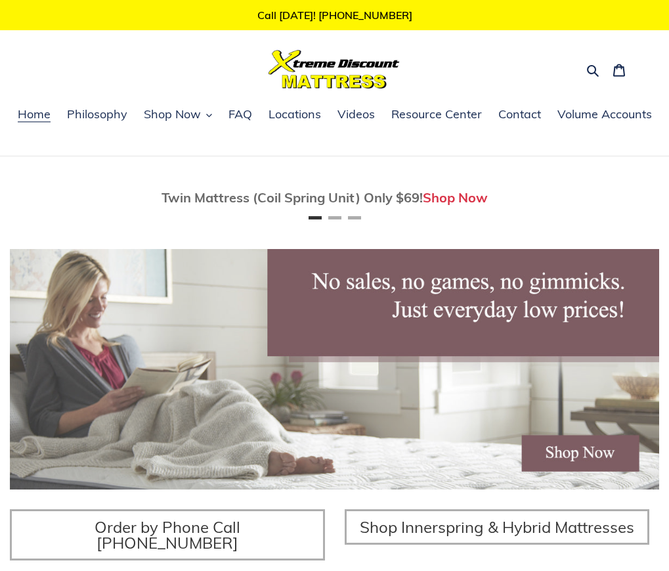 The image size is (669, 571). What do you see at coordinates (356, 114) in the screenshot?
I see `span: Videos` at bounding box center [356, 114].